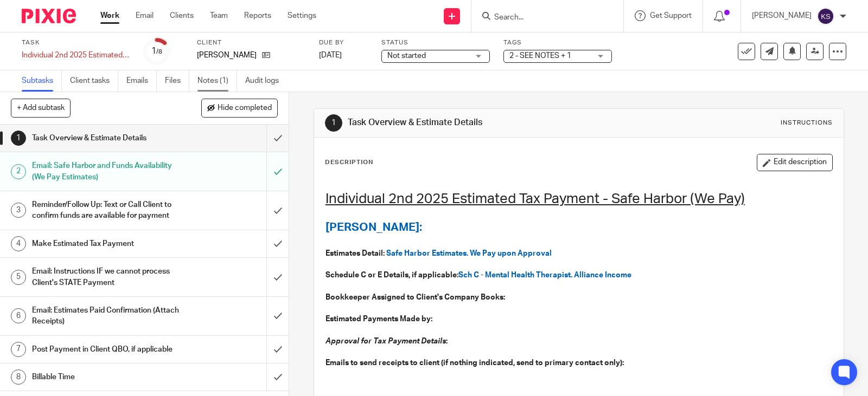  Describe the element at coordinates (40, 108) in the screenshot. I see `button: + Add subtask` at that location.